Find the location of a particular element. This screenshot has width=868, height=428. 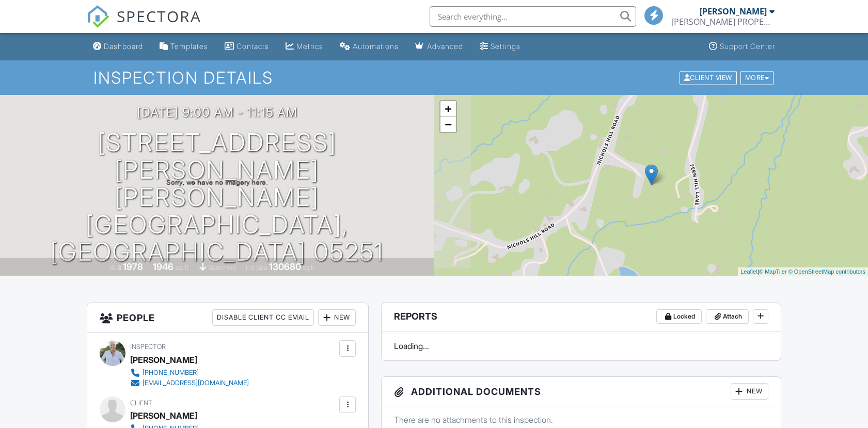

a: Zoom in is located at coordinates (449, 109).